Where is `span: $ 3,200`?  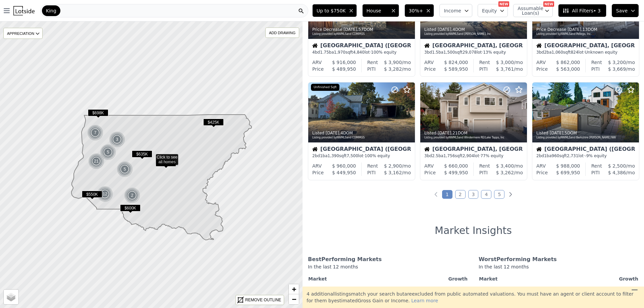
span: $ 3,200 is located at coordinates (616, 62).